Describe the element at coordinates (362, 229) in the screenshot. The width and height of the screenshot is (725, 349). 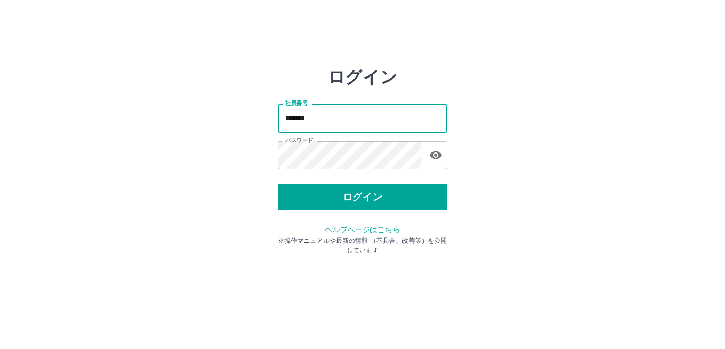
I see `a: ヘルプページはこちら` at that location.